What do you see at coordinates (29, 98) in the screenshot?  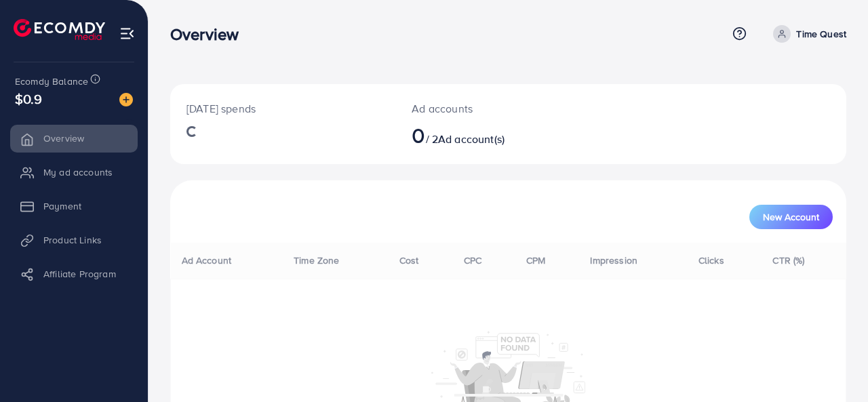 I see `span: $0.9` at bounding box center [29, 98].